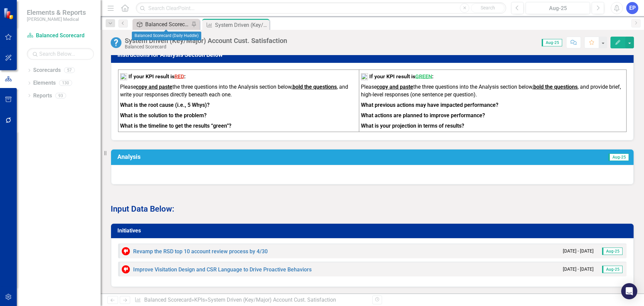 The width and height of the screenshot is (644, 306). What do you see at coordinates (47, 70) in the screenshot?
I see `a: Scorecards` at bounding box center [47, 70].